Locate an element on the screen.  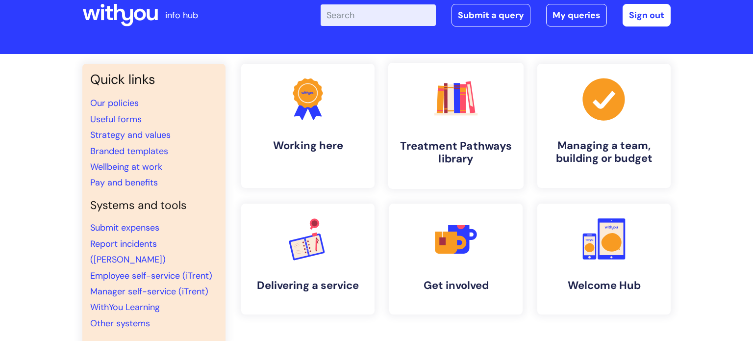
a: Delivering a service is located at coordinates (308, 259).